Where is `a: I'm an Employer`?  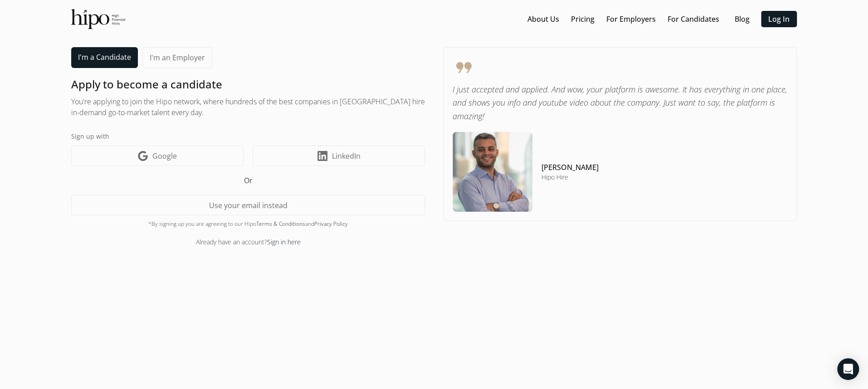
a: I'm an Employer is located at coordinates (177, 57).